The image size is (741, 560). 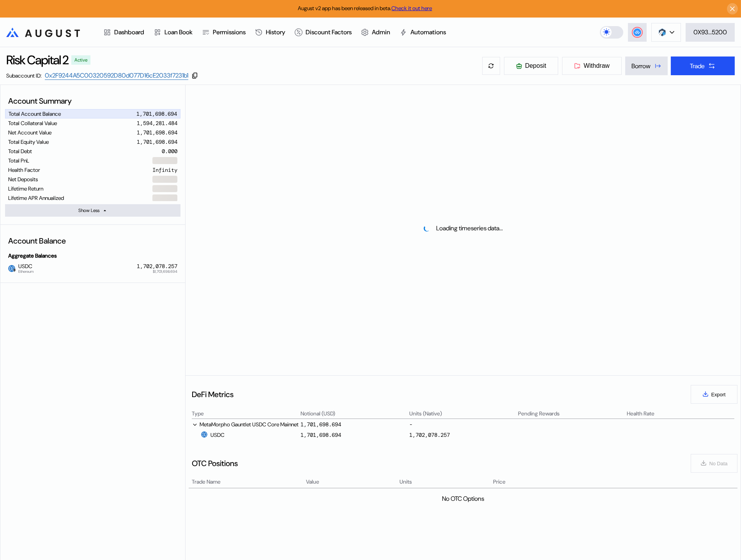 What do you see at coordinates (81, 60) in the screenshot?
I see `div: Active` at bounding box center [81, 60].